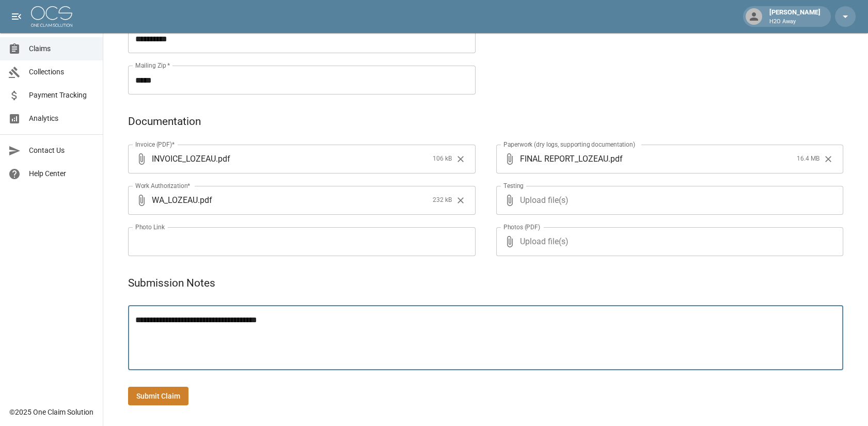 Image resolution: width=868 pixels, height=426 pixels. What do you see at coordinates (150, 227) in the screenshot?
I see `label: Photo Link` at bounding box center [150, 227].